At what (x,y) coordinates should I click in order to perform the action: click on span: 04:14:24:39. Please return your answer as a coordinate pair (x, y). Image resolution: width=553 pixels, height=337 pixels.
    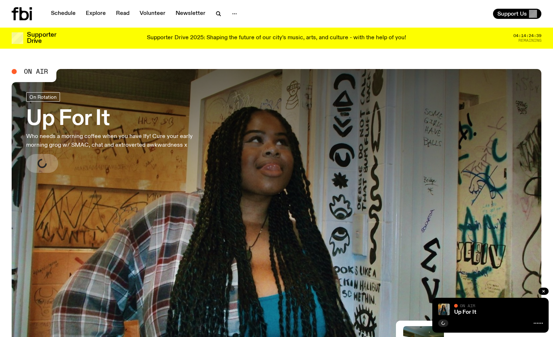
    Looking at the image, I should click on (527, 36).